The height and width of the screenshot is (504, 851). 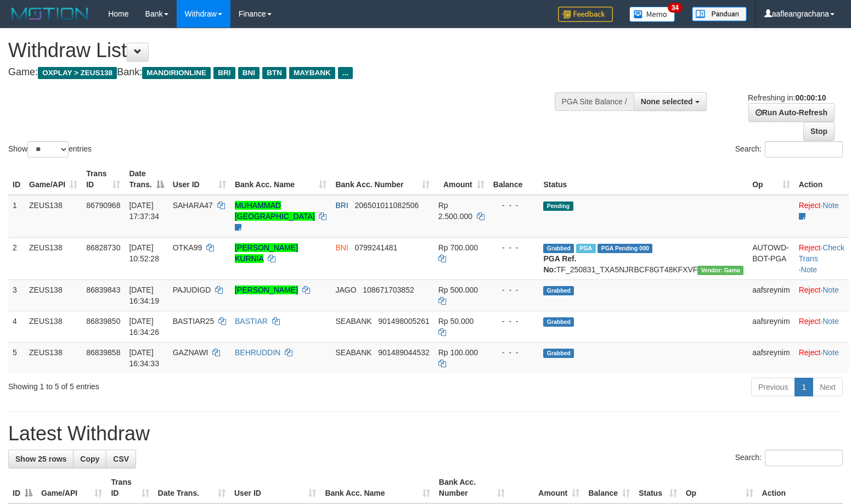 I want to click on span: Copy 0799241481 to clipboard, so click(x=376, y=248).